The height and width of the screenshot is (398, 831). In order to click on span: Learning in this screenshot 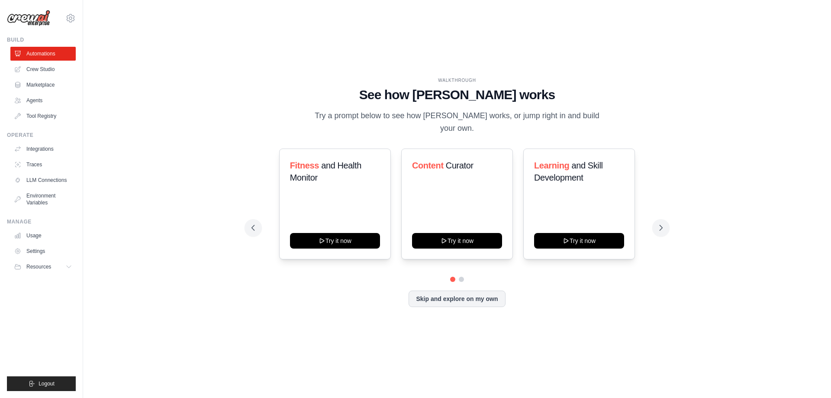, I will do `click(551, 165)`.